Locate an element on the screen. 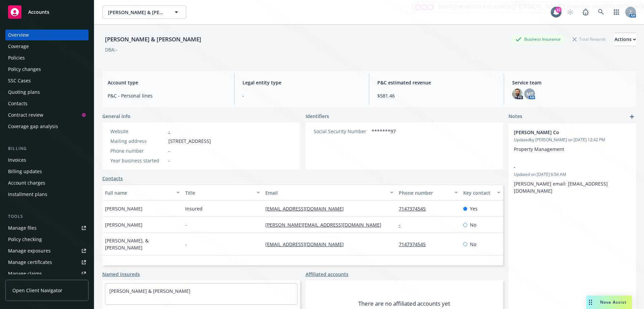 This screenshot has width=644, height=309. a: Affiliated accounts is located at coordinates (327, 274).